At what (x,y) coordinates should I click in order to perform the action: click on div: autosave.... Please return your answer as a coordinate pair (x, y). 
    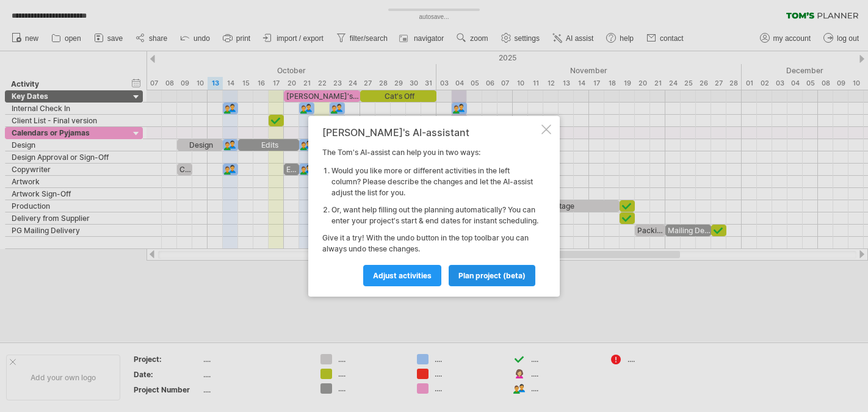
    Looking at the image, I should click on (434, 17).